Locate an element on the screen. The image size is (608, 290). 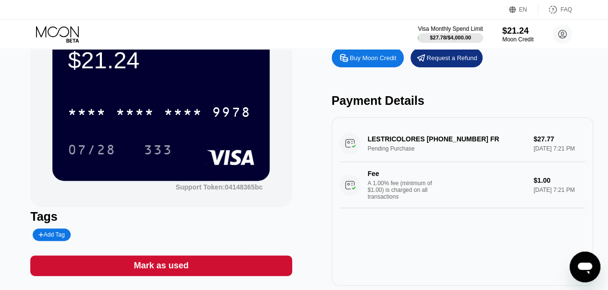
div: Payment Details is located at coordinates (462, 100).